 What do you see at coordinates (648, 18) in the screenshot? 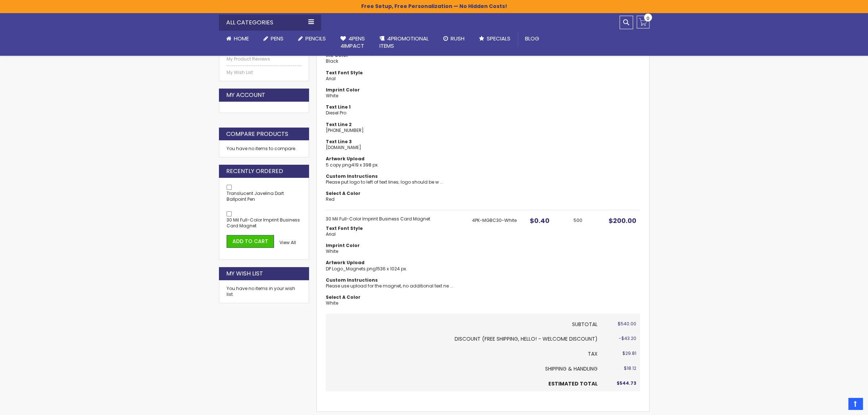
I see `span: 0` at bounding box center [648, 18].